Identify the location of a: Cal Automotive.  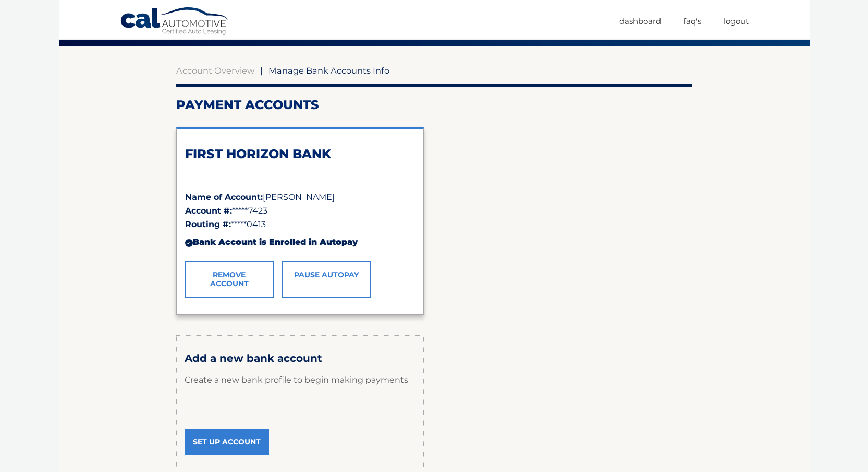
(174, 22).